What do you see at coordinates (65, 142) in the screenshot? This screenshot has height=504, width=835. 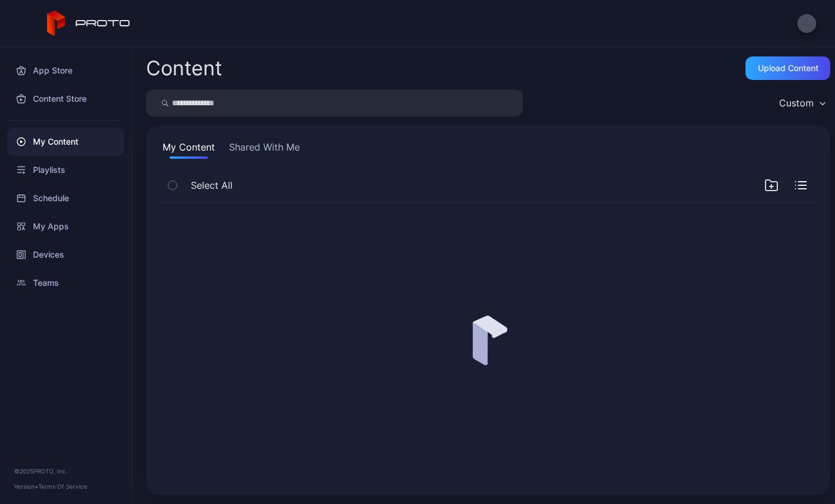 I see `a: My Content` at bounding box center [65, 142].